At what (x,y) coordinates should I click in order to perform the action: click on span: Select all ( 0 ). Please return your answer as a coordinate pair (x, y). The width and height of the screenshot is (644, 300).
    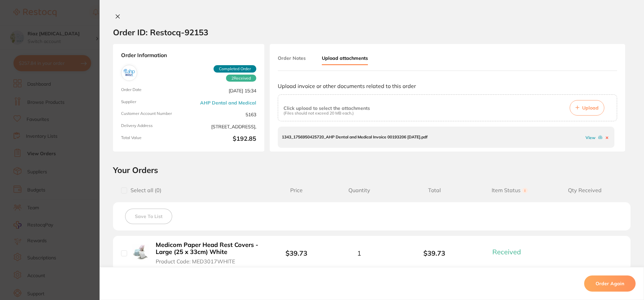
    Looking at the image, I should click on (144, 191).